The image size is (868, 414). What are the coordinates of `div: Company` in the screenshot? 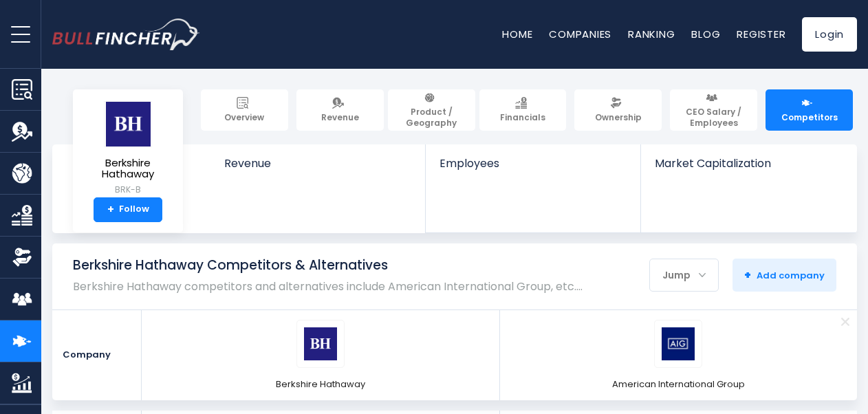 It's located at (97, 356).